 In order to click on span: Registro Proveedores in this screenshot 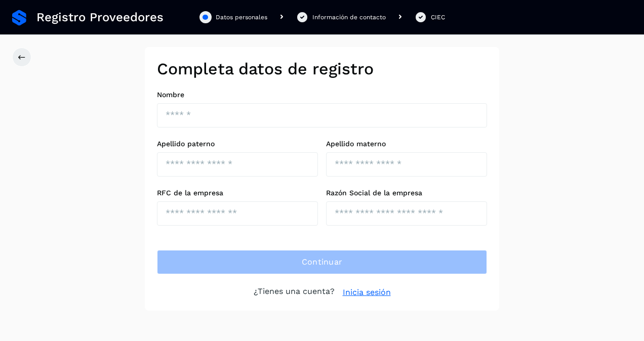, I will do `click(100, 17)`.